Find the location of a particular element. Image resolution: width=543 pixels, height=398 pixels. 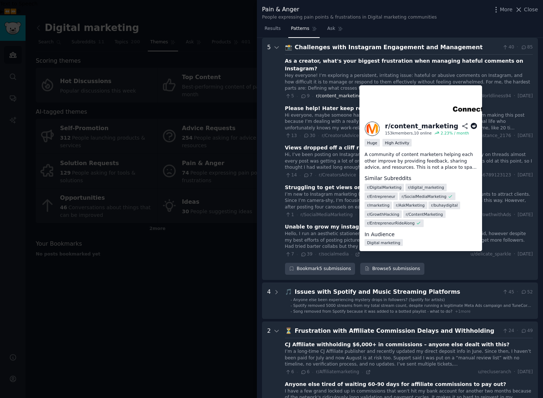

span: More is located at coordinates (506, 9).